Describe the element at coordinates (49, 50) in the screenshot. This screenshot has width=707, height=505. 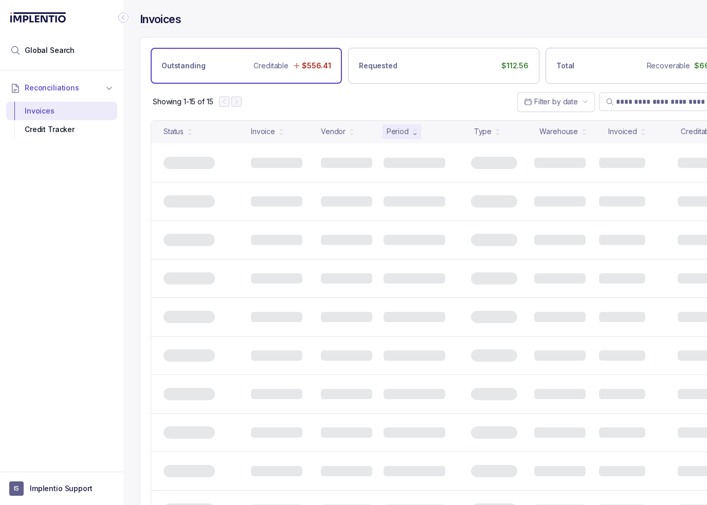
I see `span: Global Search` at that location.